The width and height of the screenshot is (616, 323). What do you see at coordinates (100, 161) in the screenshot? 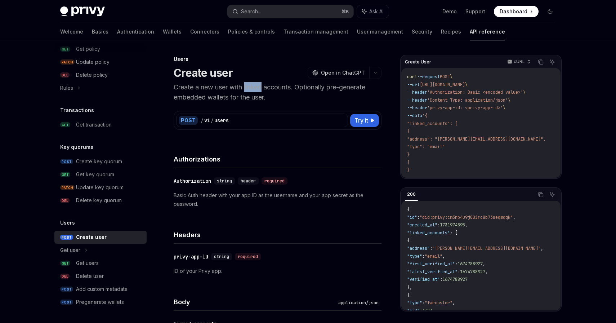
I see `a: POSTCreate key quorum` at bounding box center [100, 161].